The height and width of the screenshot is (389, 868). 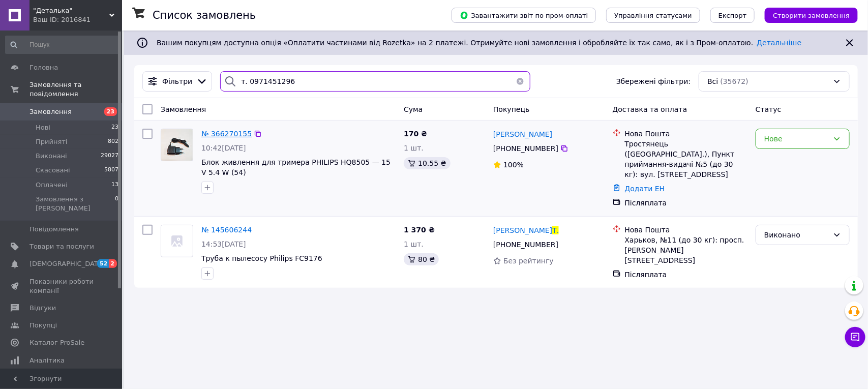 I want to click on div: Виконано, so click(x=796, y=235).